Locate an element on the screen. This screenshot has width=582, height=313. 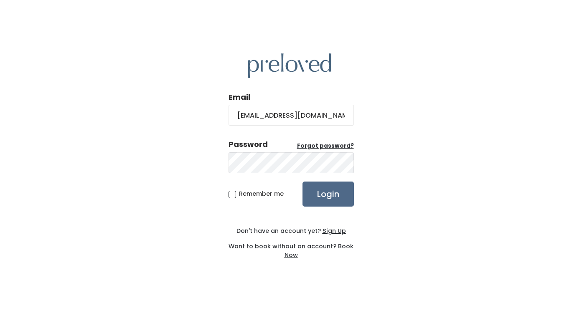
div: Don't have an account yet? is located at coordinates (291, 231).